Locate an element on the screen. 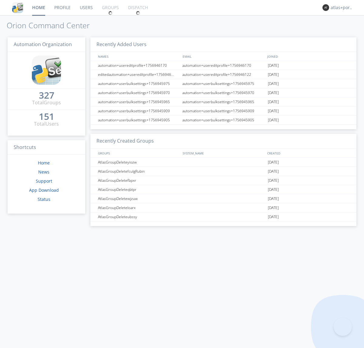  div: editedautomation+usereditprofile+1756946122 is located at coordinates (138, 74).